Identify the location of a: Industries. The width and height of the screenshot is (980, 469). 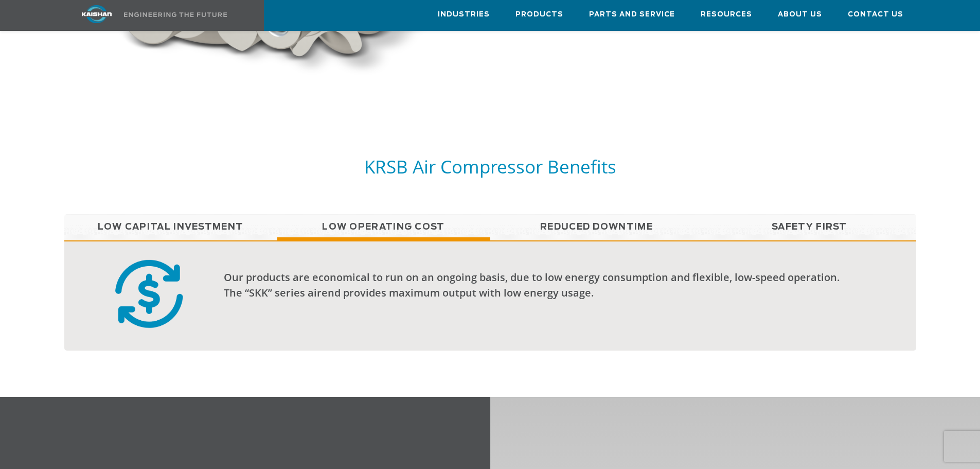
(464, 14).